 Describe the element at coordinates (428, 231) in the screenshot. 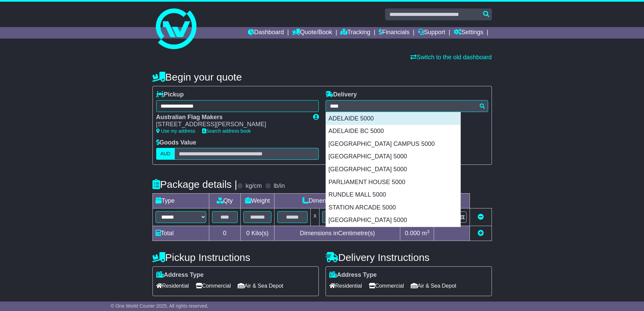

I see `sup: 3` at that location.